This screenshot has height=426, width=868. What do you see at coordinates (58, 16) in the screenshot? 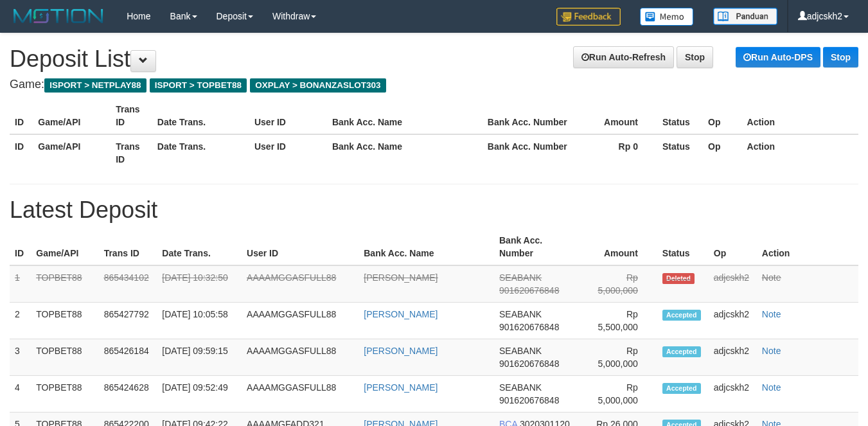
I see `img: MOTION_logo.png` at bounding box center [58, 16].